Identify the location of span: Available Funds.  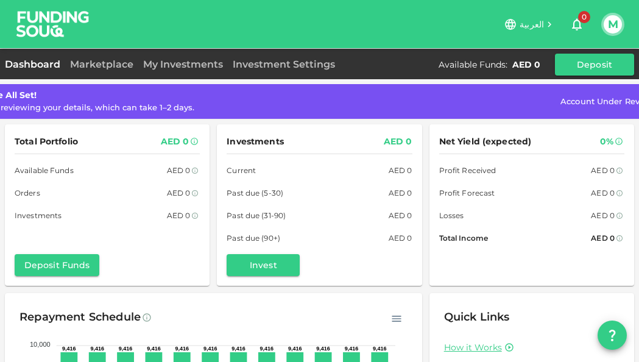
(44, 170).